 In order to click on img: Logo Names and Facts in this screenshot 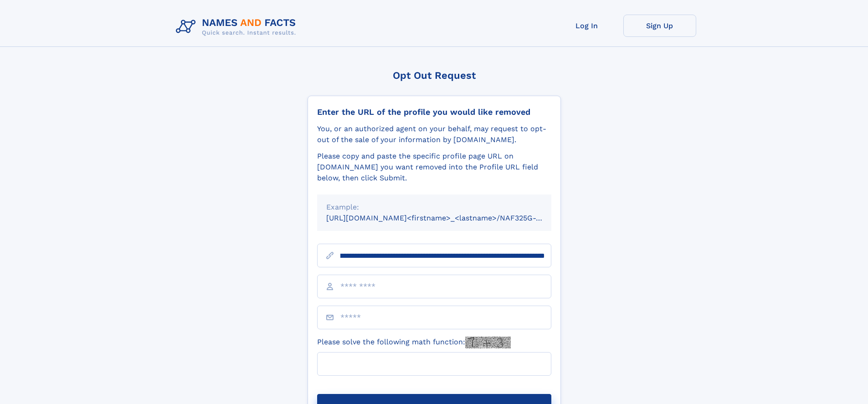, I will do `click(238, 27)`.